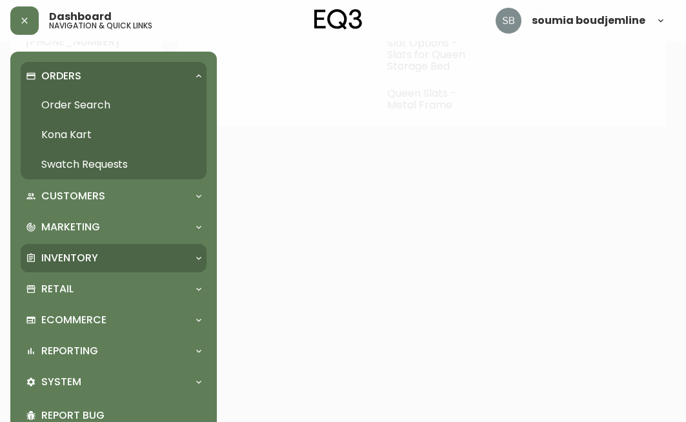 The image size is (686, 422). Describe the element at coordinates (338, 19) in the screenshot. I see `img: logo` at that location.